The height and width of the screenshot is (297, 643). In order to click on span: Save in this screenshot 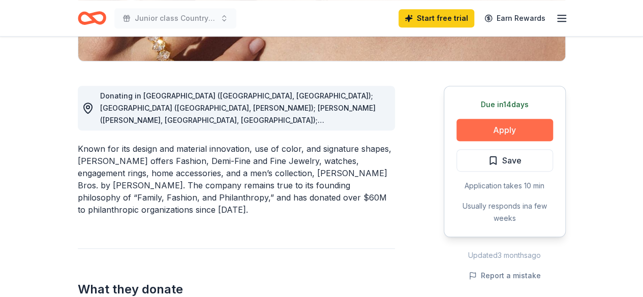, I will do `click(512, 161)`.